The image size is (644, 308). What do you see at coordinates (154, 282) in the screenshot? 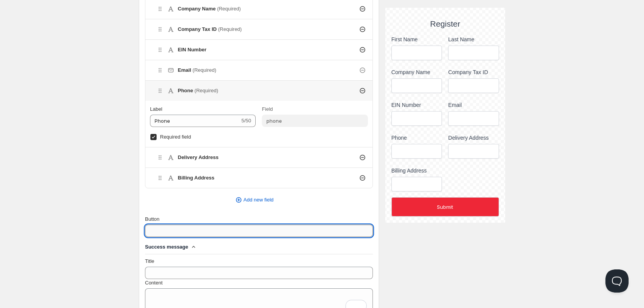
I see `span: Content` at bounding box center [154, 282].